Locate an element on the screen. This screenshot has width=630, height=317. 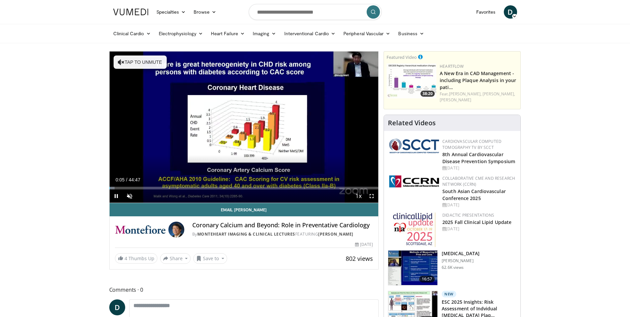
span: 802 views is located at coordinates (359, 258).